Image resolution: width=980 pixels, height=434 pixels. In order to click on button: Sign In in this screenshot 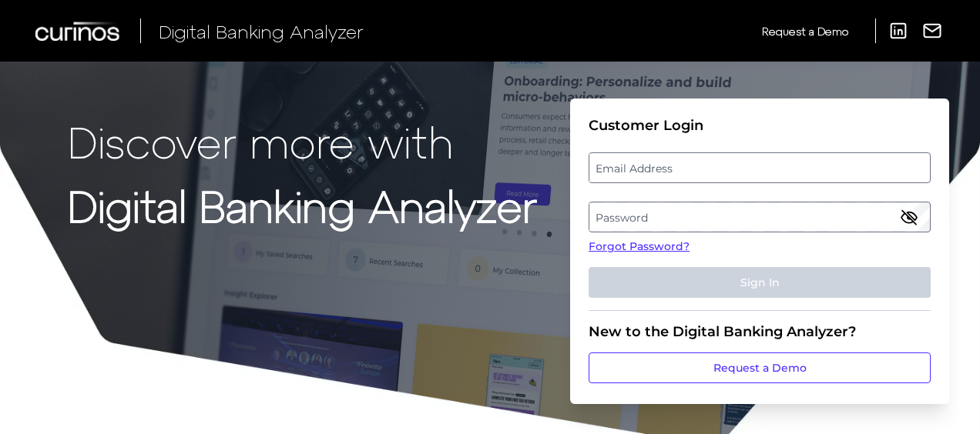, I will do `click(760, 282)`.